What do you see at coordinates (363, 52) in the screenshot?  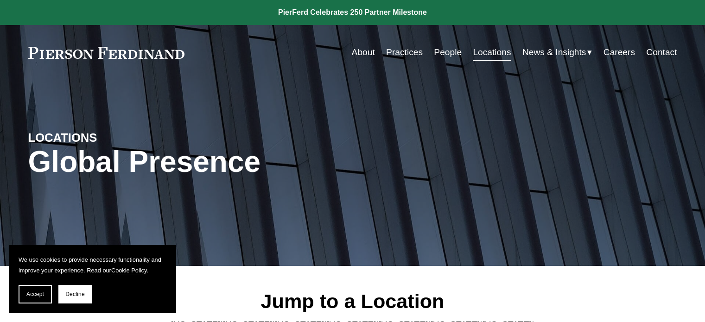 I see `a: About` at bounding box center [363, 52].